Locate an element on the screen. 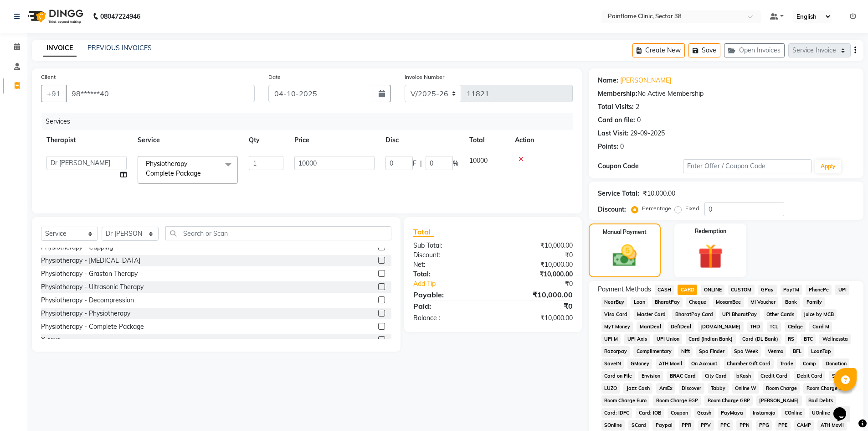 The image size is (868, 431). a: Add Tip is located at coordinates (457, 283).